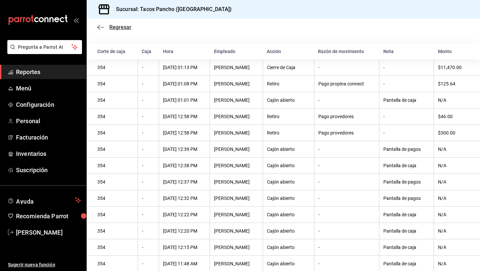 This screenshot has height=271, width=480. What do you see at coordinates (454, 133) in the screenshot?
I see `div: $300.00` at bounding box center [454, 133].